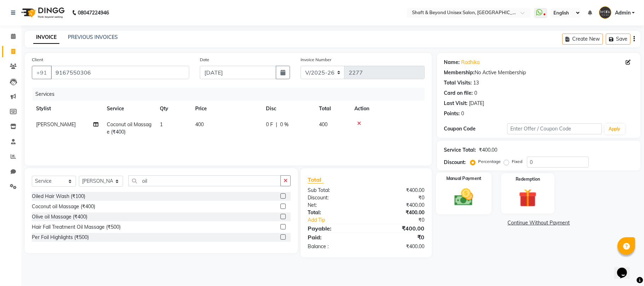 This screenshot has height=286, width=644. Describe the element at coordinates (205, 60) in the screenshot. I see `label: Date` at that location.